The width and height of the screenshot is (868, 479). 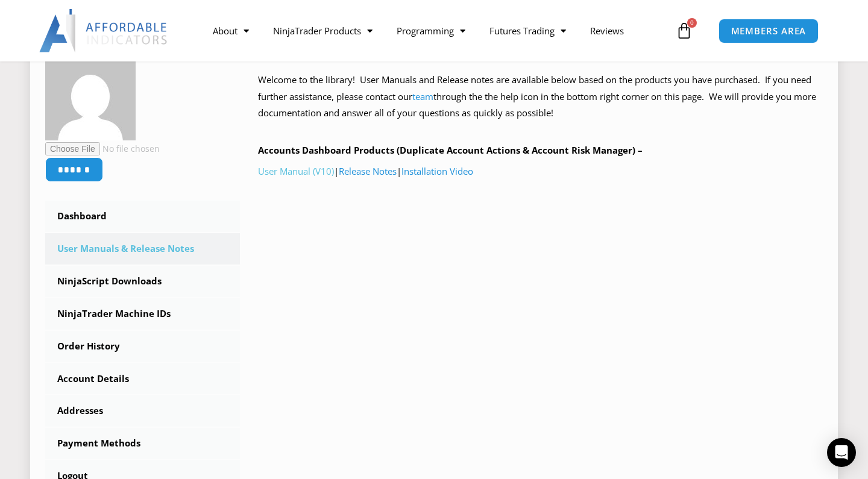 What do you see at coordinates (367, 171) in the screenshot?
I see `a: Release Notes` at bounding box center [367, 171].